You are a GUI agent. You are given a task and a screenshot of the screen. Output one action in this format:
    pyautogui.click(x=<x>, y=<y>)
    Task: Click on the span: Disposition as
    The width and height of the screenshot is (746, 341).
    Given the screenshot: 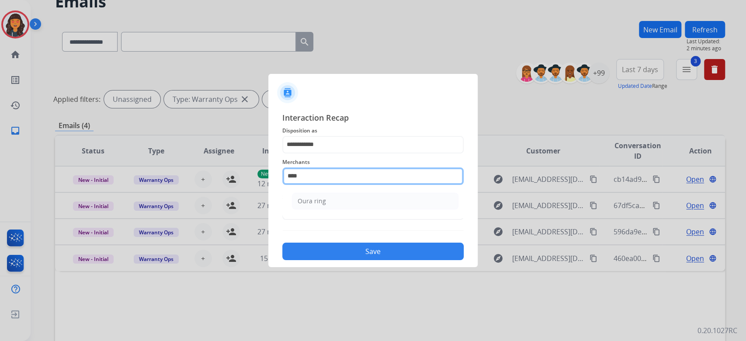 What is the action you would take?
    pyautogui.click(x=373, y=131)
    